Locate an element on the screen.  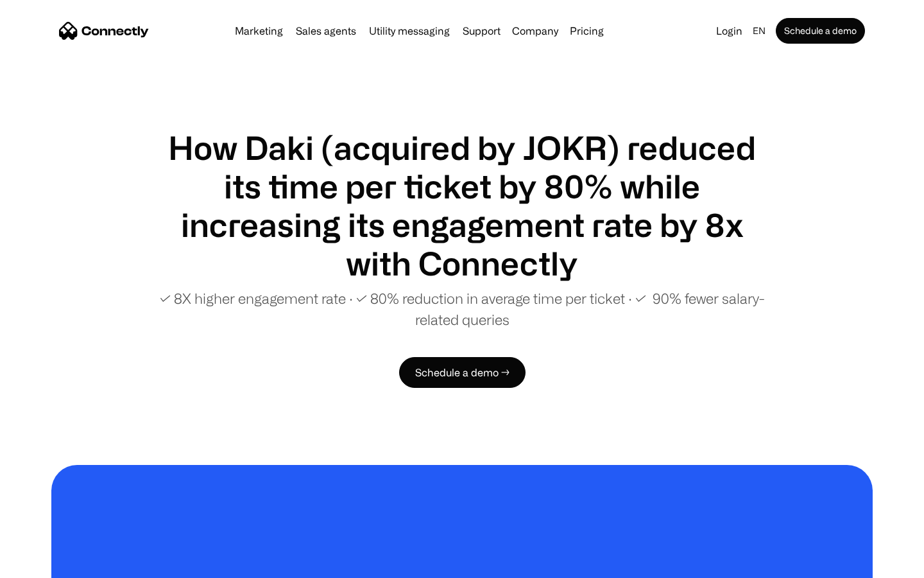
aside: Language selected: English is located at coordinates (45, 564).